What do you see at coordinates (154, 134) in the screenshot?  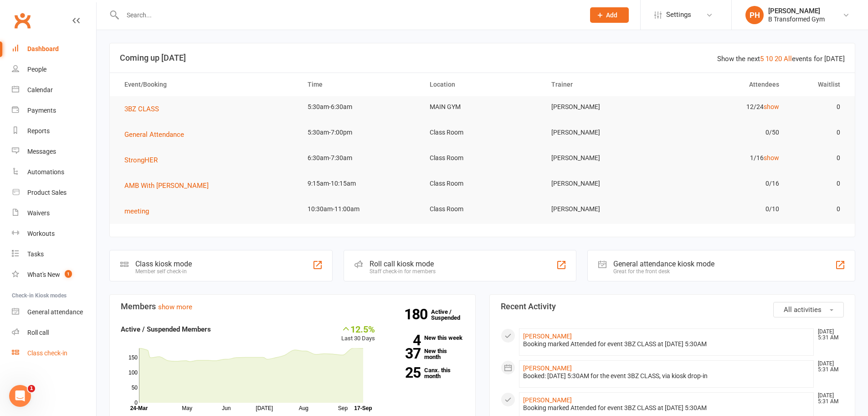 I see `span: General Attendance` at bounding box center [154, 134].